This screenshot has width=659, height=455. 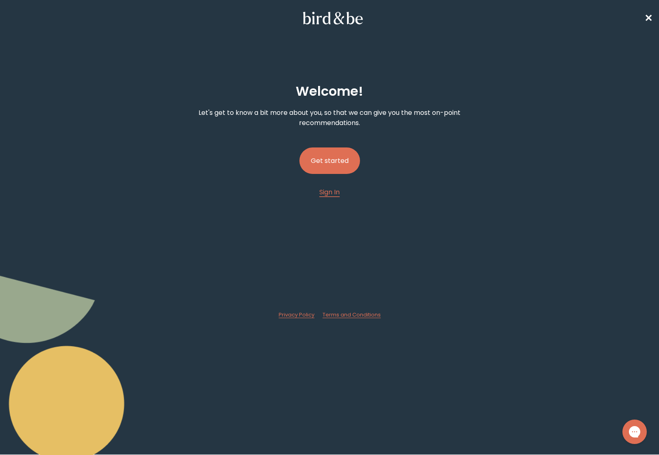 What do you see at coordinates (330, 192) in the screenshot?
I see `a: Sign In` at bounding box center [330, 192].